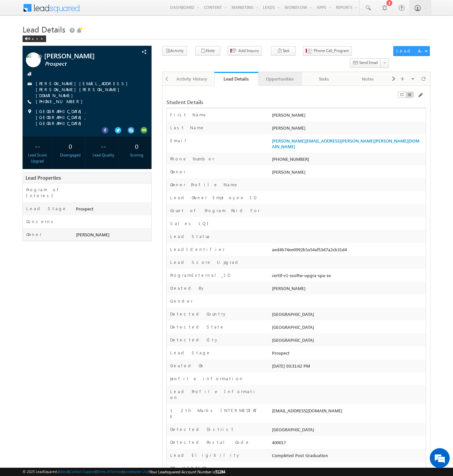  Describe the element at coordinates (204, 185) in the screenshot. I see `label: Owner Profile Name` at that location.